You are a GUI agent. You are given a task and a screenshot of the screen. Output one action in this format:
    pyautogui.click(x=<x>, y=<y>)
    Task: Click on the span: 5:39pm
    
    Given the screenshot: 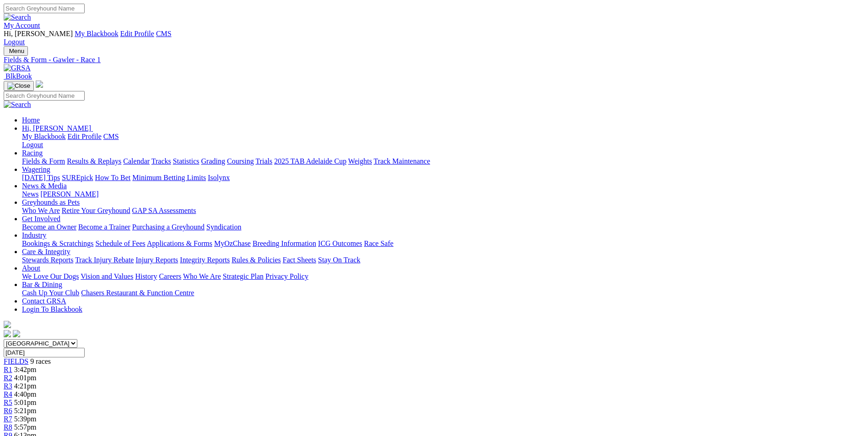 What is the action you would take?
    pyautogui.click(x=25, y=419)
    